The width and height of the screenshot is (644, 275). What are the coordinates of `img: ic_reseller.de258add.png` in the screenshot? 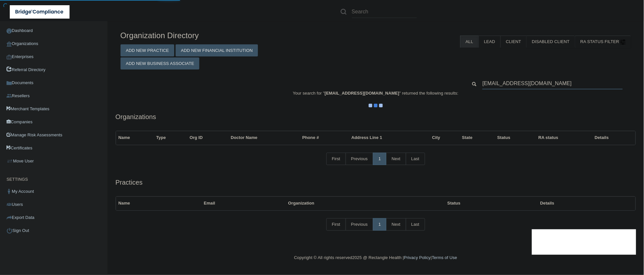 It's located at (9, 96).